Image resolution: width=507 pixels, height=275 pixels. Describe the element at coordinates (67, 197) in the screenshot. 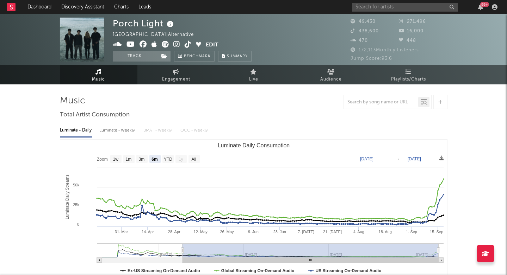

I see `text: Luminate Daily Streams` at that location.